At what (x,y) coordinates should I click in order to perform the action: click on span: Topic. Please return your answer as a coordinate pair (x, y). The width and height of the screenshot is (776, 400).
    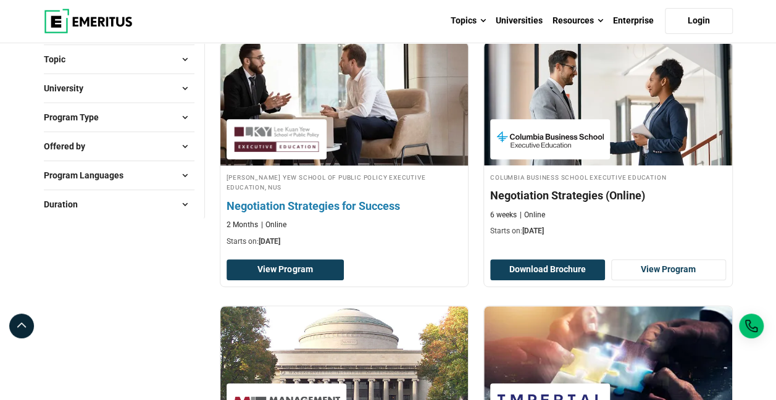
    Looking at the image, I should click on (59, 59).